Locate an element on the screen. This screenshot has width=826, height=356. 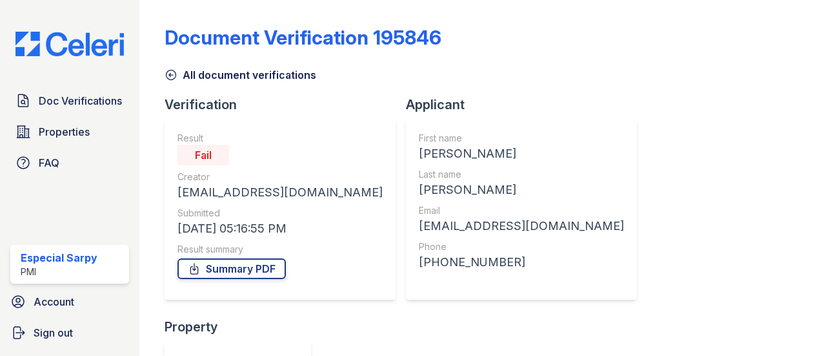
a: Account is located at coordinates (70, 301).